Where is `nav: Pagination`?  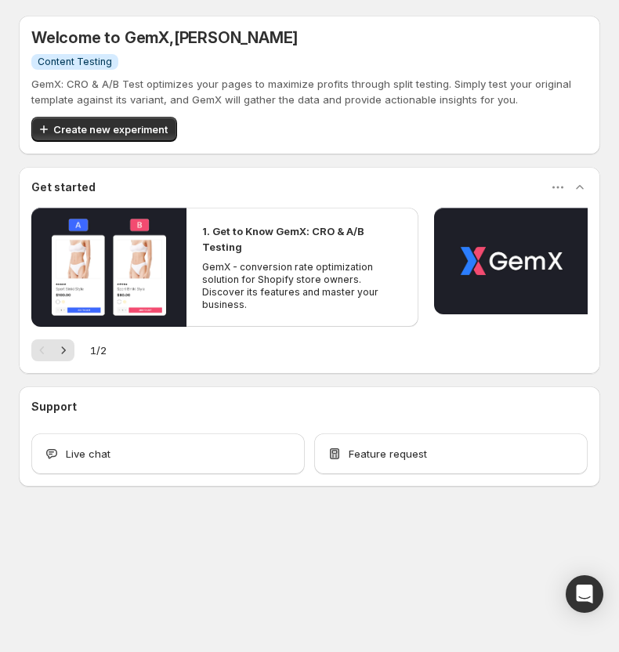
nav: Pagination is located at coordinates (52, 350).